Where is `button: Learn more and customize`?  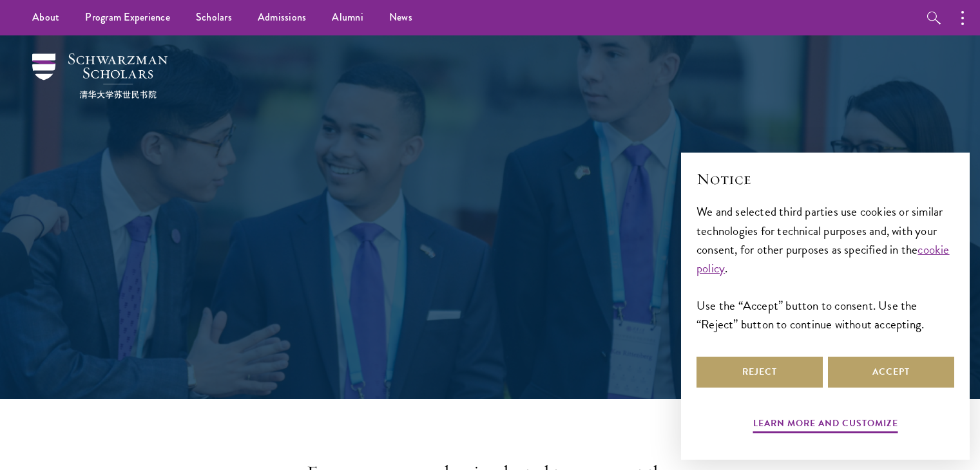 button: Learn more and customize is located at coordinates (825, 425).